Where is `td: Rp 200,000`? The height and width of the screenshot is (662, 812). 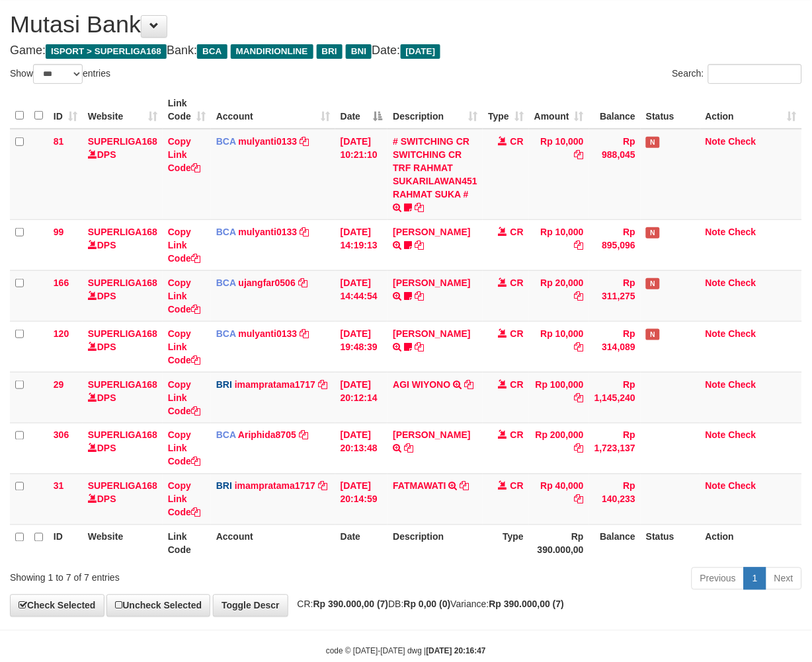
td: Rp 200,000 is located at coordinates (559, 448).